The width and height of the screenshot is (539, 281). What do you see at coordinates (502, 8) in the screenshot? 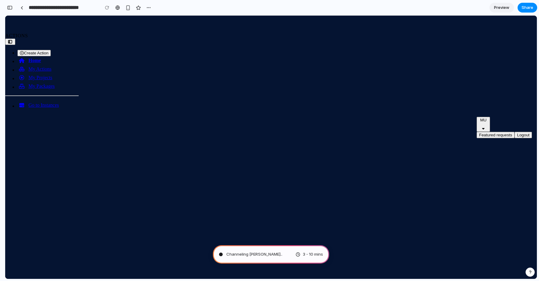
I see `span: Preview` at bounding box center [502, 8].